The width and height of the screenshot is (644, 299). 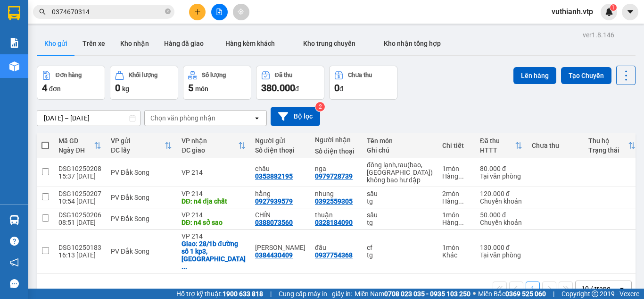 What do you see at coordinates (220, 294) in the screenshot?
I see `span: Hỗ trợ kỹ thuật:` at bounding box center [220, 294].